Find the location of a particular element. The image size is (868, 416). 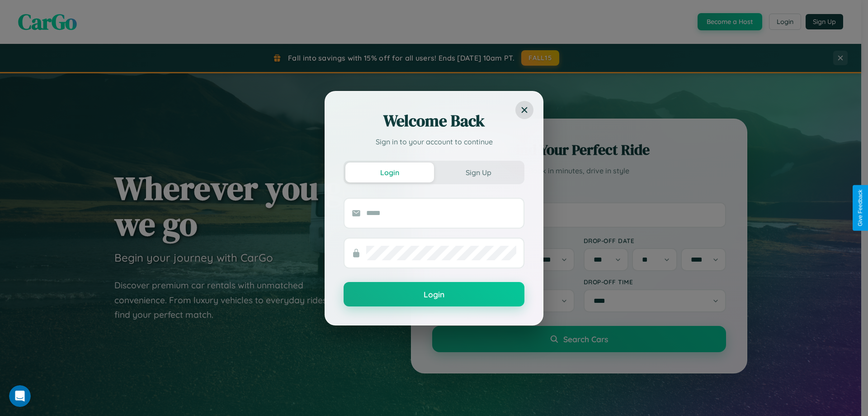

h2: Welcome Back is located at coordinates (434, 120).